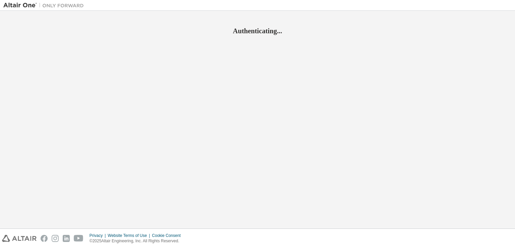  I want to click on p: © 2025 Altair Engineering, Inc. All Rights Reserved., so click(137, 241).